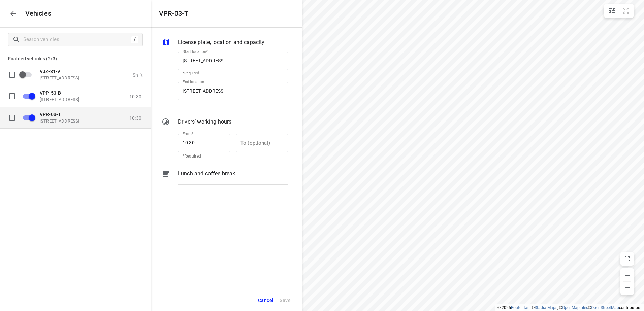  I want to click on a: OpenStreetMap, so click(605, 308).